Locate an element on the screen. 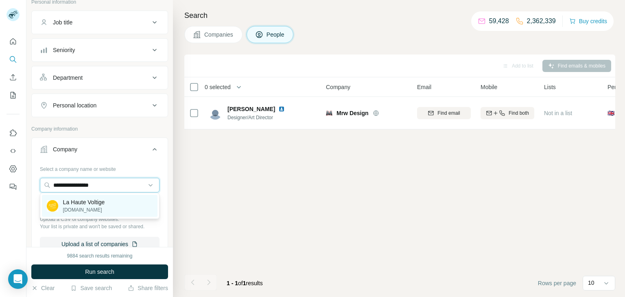 The width and height of the screenshot is (625, 297). span: Mobile is located at coordinates (489, 87).